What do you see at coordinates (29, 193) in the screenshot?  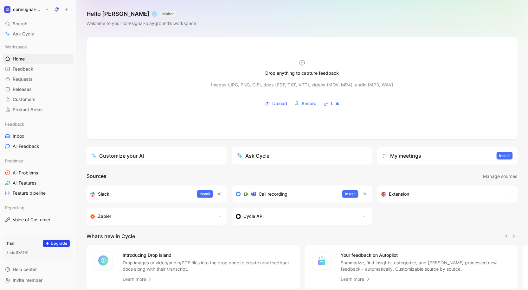 I see `span: Feature pipeline` at bounding box center [29, 193].